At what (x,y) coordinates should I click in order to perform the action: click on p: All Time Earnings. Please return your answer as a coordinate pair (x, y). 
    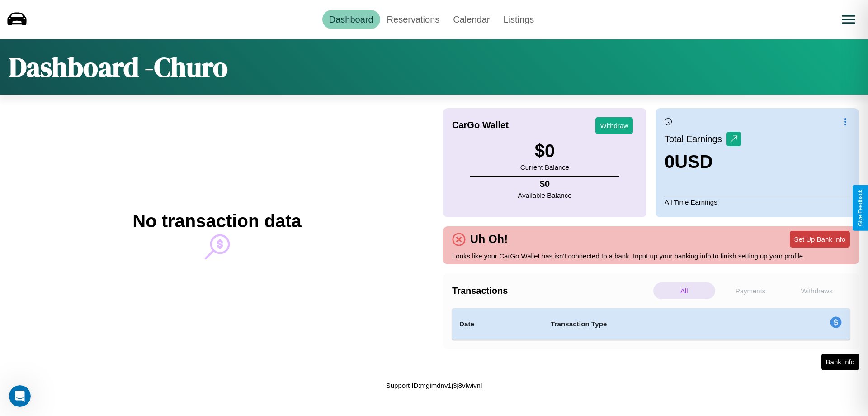
    Looking at the image, I should click on (758, 202).